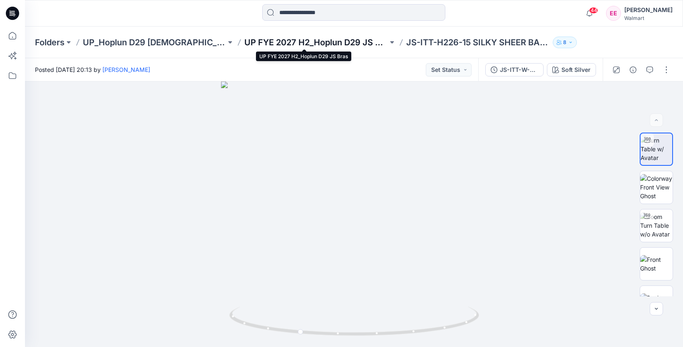 The width and height of the screenshot is (683, 347). I want to click on img: Turn Table w/ Avatar, so click(656, 149).